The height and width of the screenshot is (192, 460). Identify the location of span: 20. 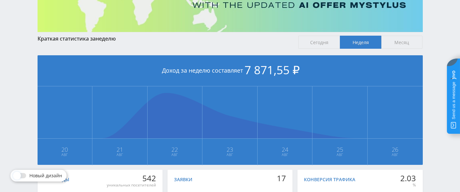
(65, 149).